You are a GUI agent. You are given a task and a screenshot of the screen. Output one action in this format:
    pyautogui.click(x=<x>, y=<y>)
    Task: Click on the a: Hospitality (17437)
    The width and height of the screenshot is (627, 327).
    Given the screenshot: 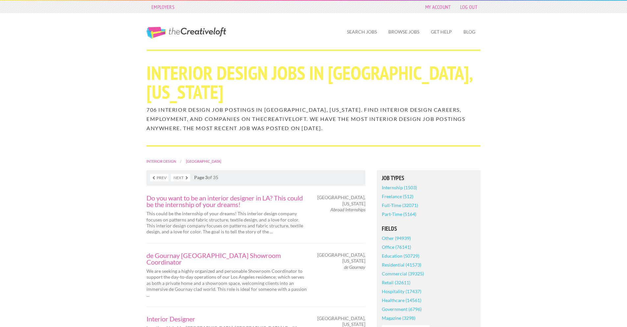 What is the action you would take?
    pyautogui.click(x=402, y=292)
    